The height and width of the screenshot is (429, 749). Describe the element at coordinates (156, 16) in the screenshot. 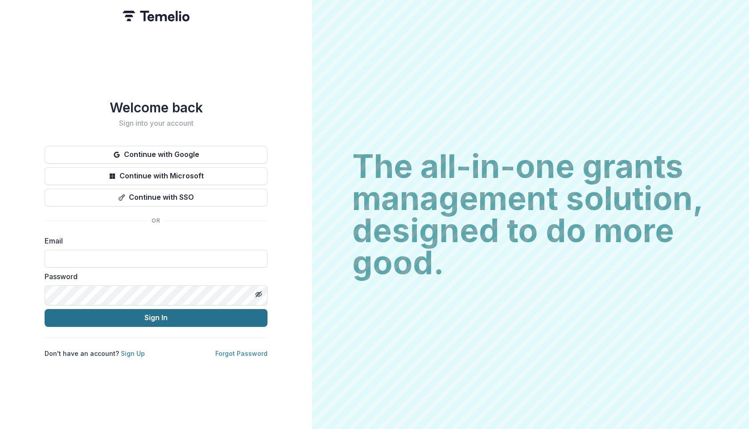

I see `img: Temelio` at that location.